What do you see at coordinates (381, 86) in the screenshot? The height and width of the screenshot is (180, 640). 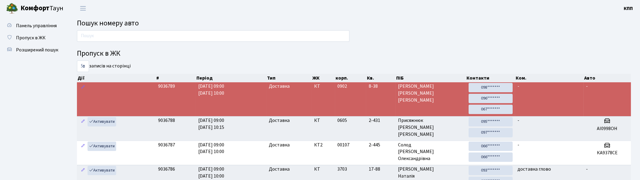 I see `span: 8-38` at bounding box center [381, 86].